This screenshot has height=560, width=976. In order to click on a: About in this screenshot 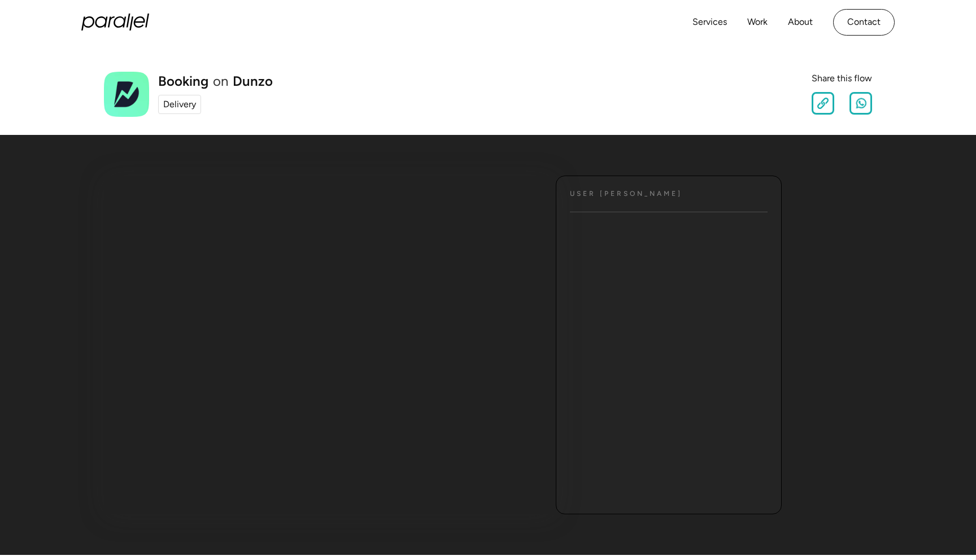, I will do `click(800, 22)`.